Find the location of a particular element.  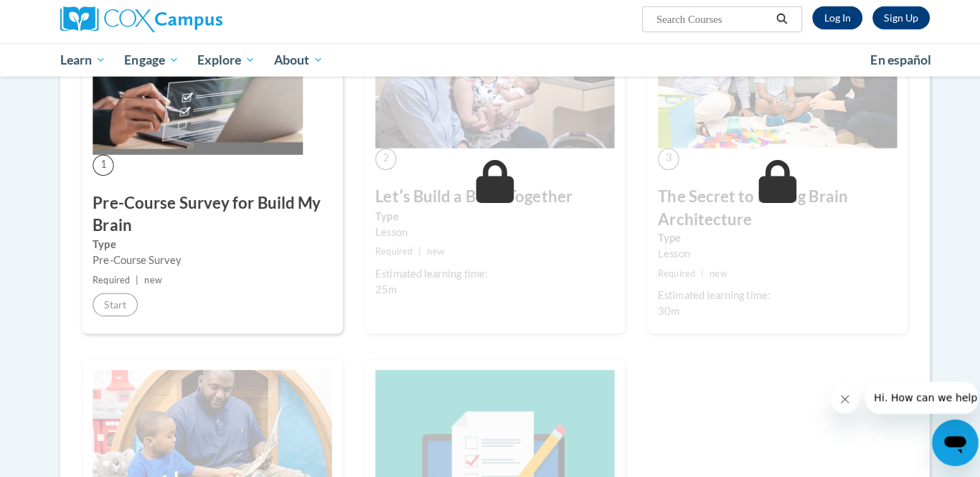

a: Engage is located at coordinates (150, 63).